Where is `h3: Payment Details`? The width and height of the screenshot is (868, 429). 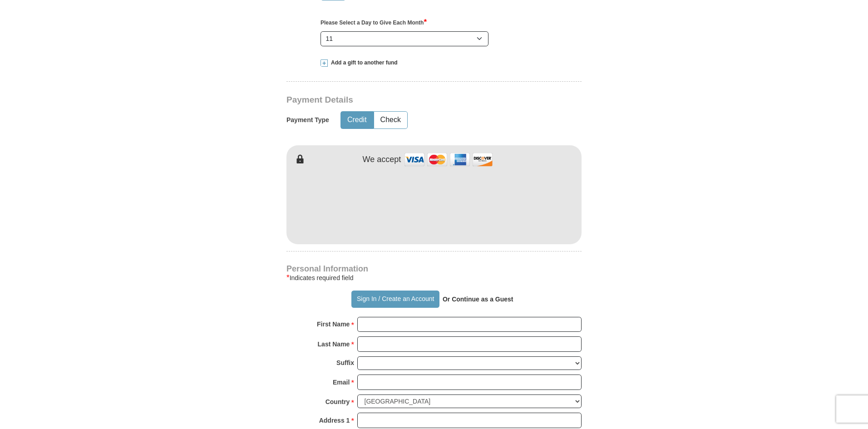
h3: Payment Details is located at coordinates (402, 100).